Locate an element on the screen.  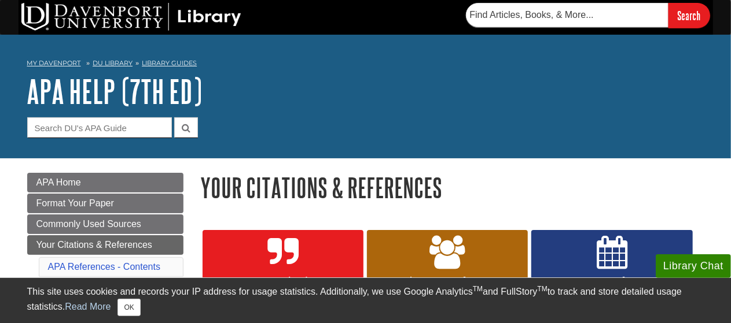
img: DU Library is located at coordinates (131, 17).